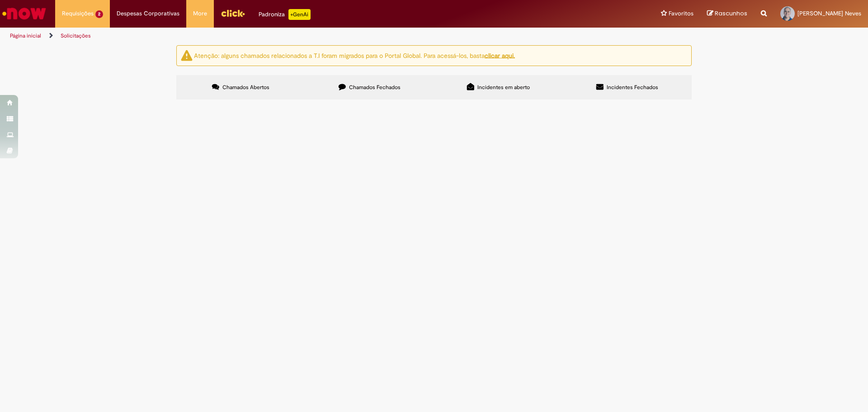 The width and height of the screenshot is (868, 412). I want to click on a: Rascunhos, so click(727, 13).